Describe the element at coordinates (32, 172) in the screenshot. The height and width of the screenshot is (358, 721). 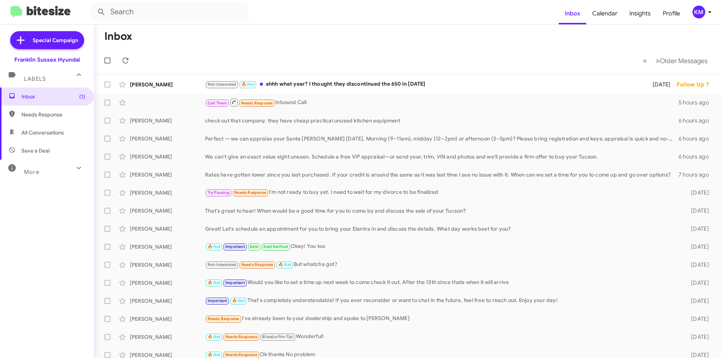
I see `span: More` at that location.